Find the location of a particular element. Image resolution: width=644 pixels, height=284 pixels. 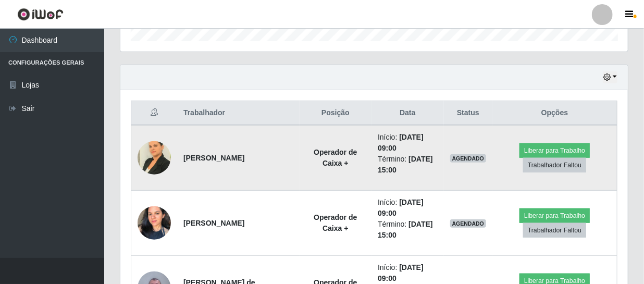

th: Data is located at coordinates (407, 113).